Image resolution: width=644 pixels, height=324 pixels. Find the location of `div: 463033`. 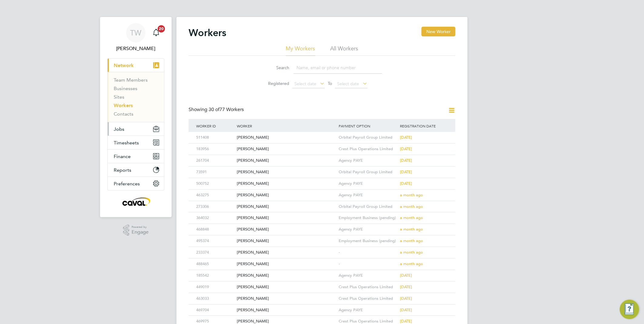

div: 463033 is located at coordinates (215, 299).